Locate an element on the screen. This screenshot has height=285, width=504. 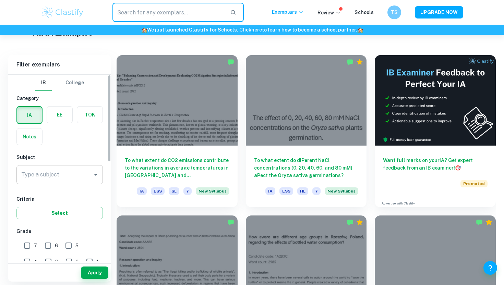
div: Filter type choice is located at coordinates (60, 83).